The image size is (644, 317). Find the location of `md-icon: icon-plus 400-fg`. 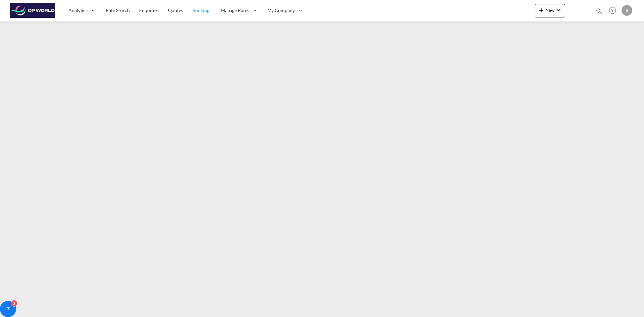

md-icon: icon-plus 400-fg is located at coordinates (541, 10).